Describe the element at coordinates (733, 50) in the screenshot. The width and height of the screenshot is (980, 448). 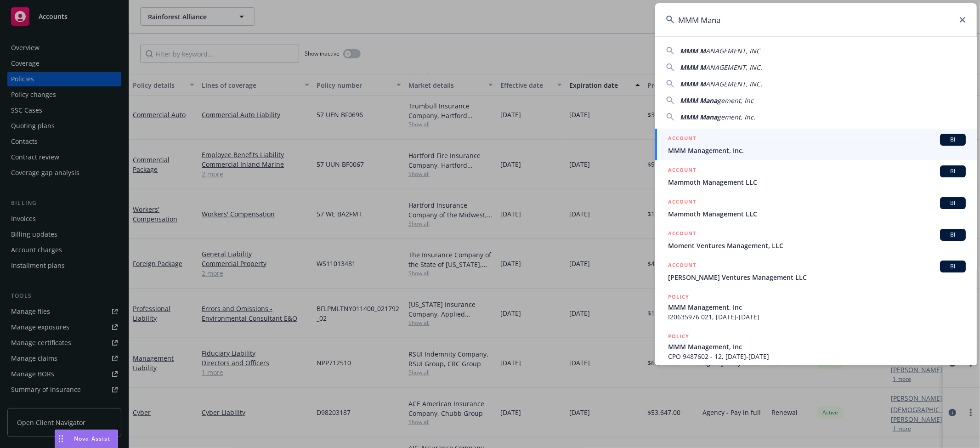
I see `span: ANAGEMENT, INC` at that location.